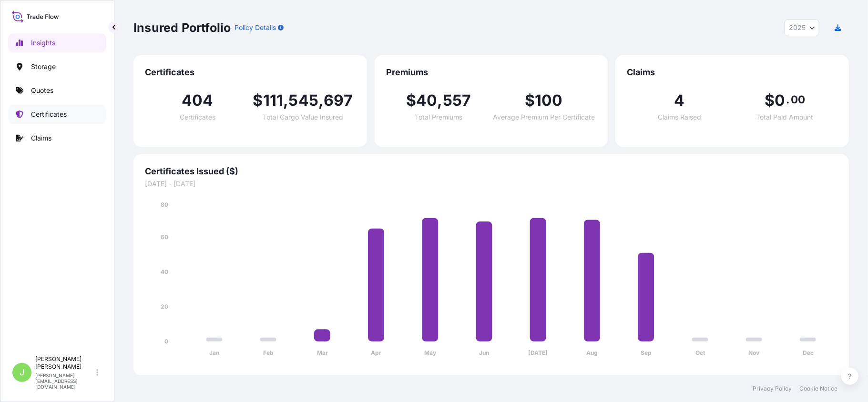  I want to click on a: Privacy Policy, so click(772, 388).